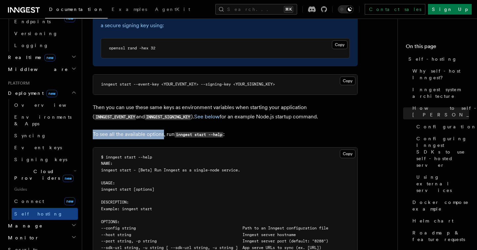 The height and width of the screenshot is (250, 477). Describe the element at coordinates (439, 93) in the screenshot. I see `a: Inngest system architecture` at that location.